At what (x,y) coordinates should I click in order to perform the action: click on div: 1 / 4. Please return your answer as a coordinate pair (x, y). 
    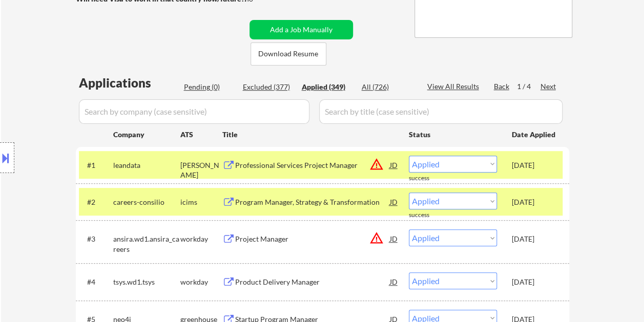
    Looking at the image, I should click on (528, 87).